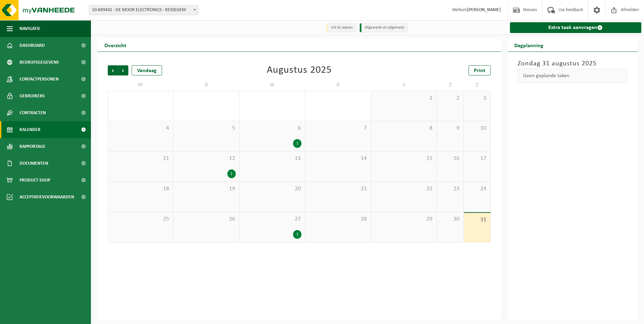 The height and width of the screenshot is (324, 644). Describe the element at coordinates (338, 189) in the screenshot. I see `span: 21` at that location.